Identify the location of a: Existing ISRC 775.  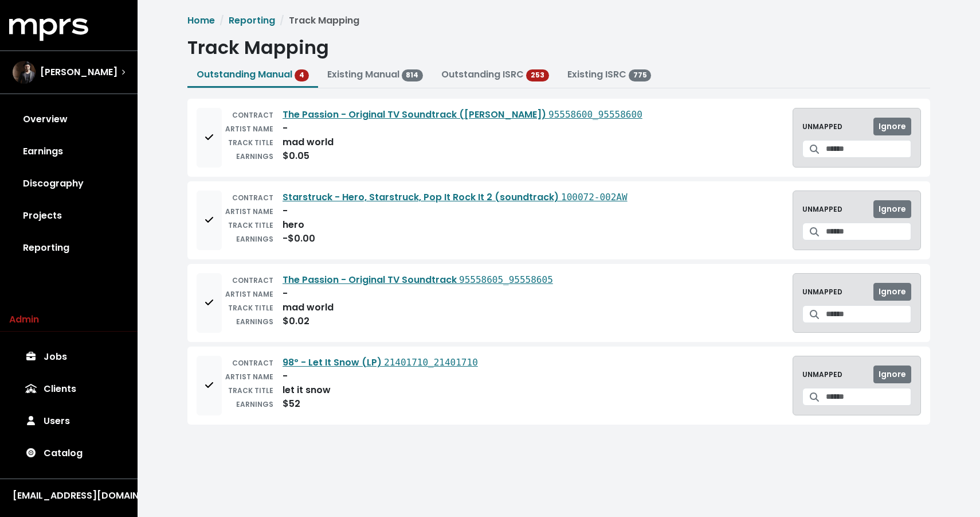
(609, 74).